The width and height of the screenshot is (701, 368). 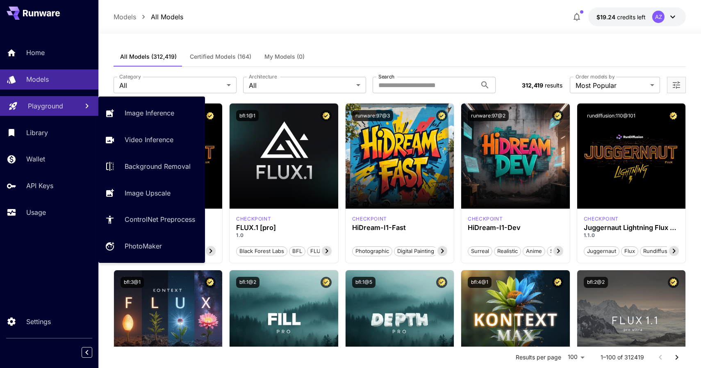 What do you see at coordinates (284, 227) in the screenshot?
I see `h3: FLUX.1 [pro]` at bounding box center [284, 227].